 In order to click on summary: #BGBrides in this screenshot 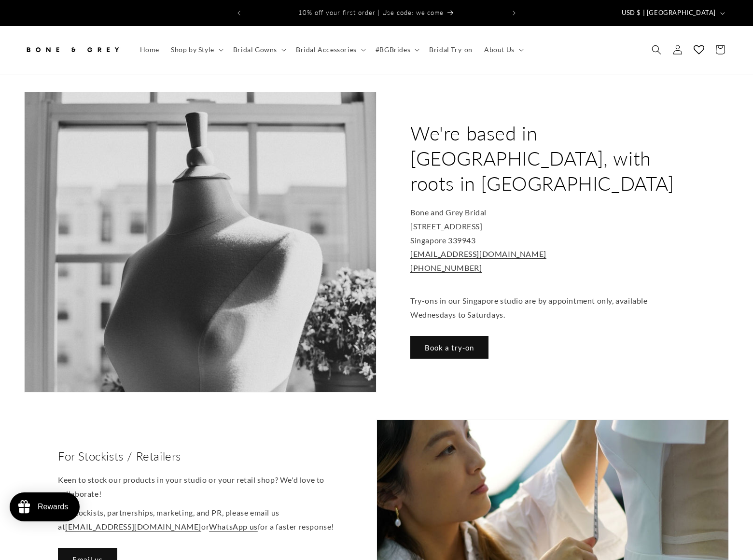, I will do `click(396, 49)`.